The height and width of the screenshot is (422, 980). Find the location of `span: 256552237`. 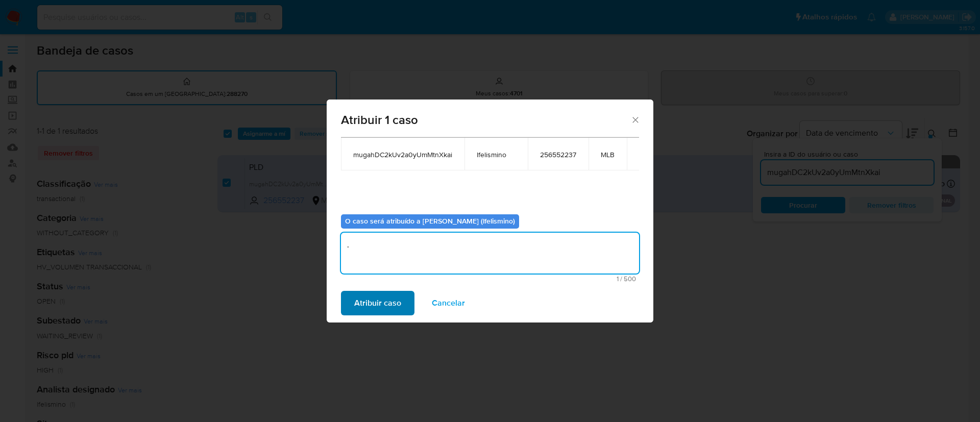

span: 256552237 is located at coordinates (558, 155).